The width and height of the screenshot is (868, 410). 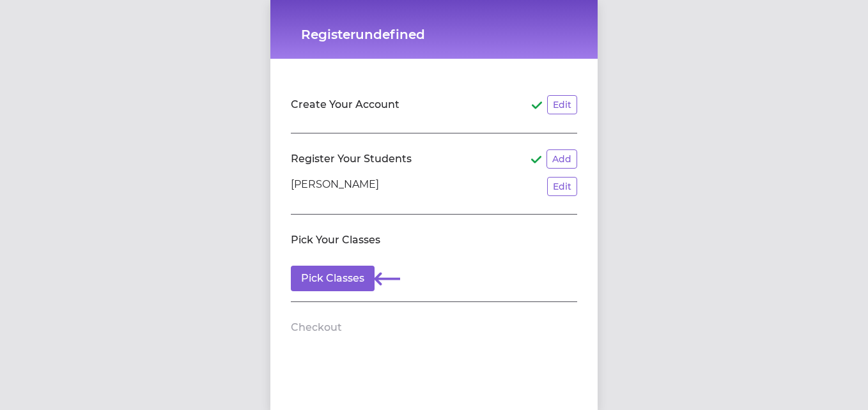 What do you see at coordinates (434, 35) in the screenshot?
I see `h1: Registerundefined` at bounding box center [434, 35].